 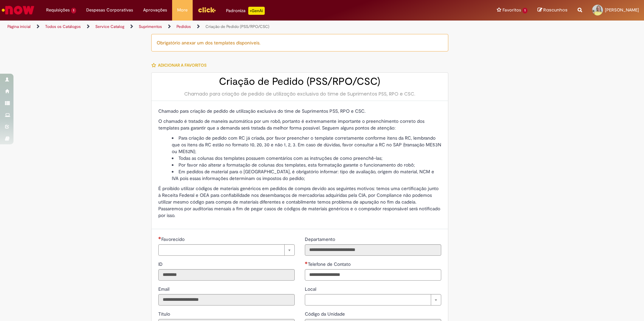 What do you see at coordinates (164, 289) in the screenshot?
I see `span: Somente leitura - Email` at bounding box center [164, 289].